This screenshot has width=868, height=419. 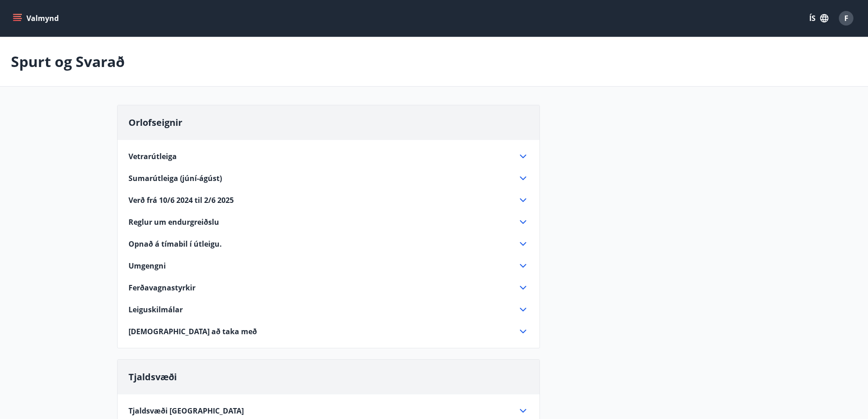 What do you see at coordinates (155, 122) in the screenshot?
I see `span: Orlofseignir` at bounding box center [155, 122].